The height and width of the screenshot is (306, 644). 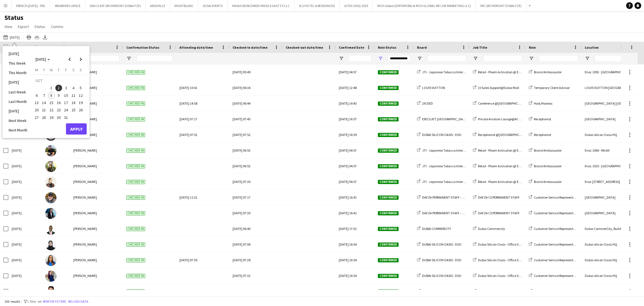 What do you see at coordinates (52, 95) in the screenshot?
I see `span: 8` at bounding box center [52, 95].